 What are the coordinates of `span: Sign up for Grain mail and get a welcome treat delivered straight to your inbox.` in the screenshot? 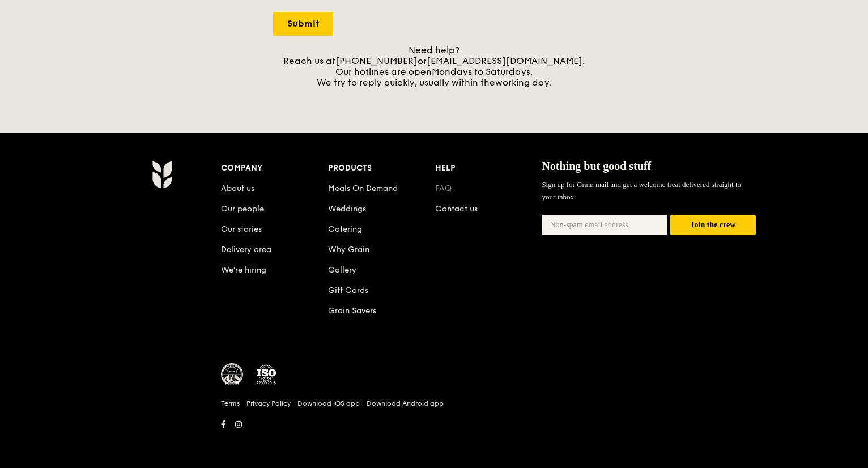 It's located at (641, 190).